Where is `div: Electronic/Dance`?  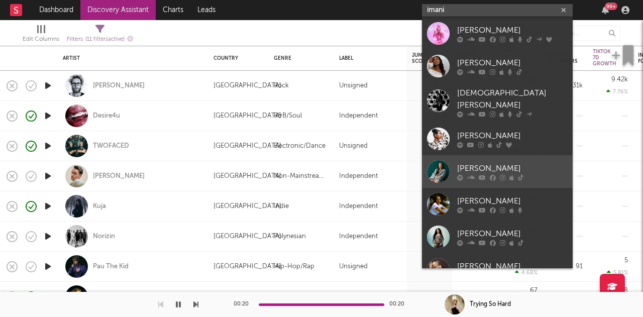 div: Electronic/Dance is located at coordinates (299, 146).